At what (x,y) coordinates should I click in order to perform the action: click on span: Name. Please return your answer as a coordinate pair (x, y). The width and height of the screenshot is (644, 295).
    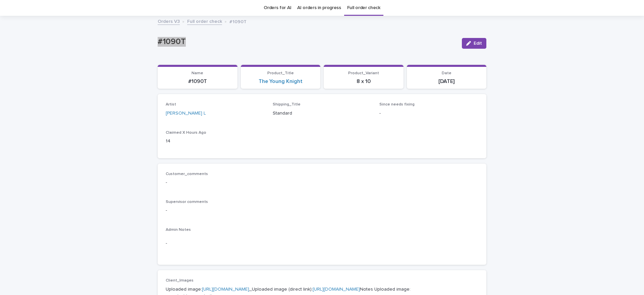
    Looking at the image, I should click on (197, 73).